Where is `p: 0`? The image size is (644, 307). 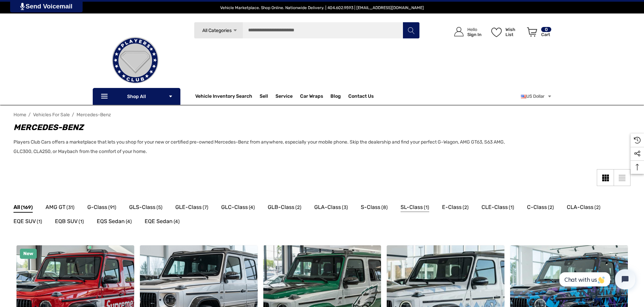
p: 0 is located at coordinates (546, 29).